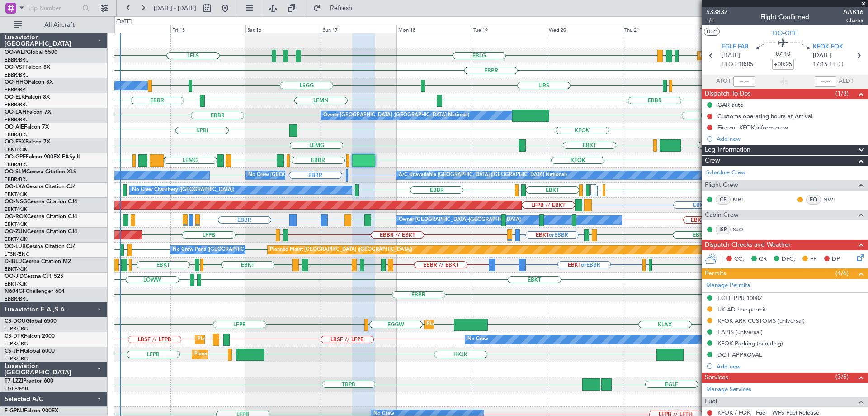 The image size is (868, 416). What do you see at coordinates (728, 64) in the screenshot?
I see `span: ETOT` at bounding box center [728, 64].